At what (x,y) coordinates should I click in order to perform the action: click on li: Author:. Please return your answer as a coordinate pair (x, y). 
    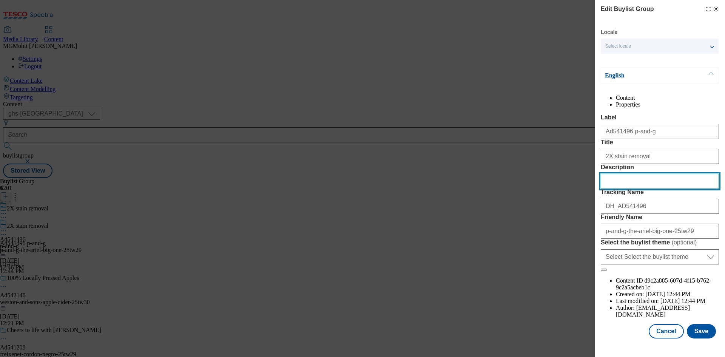
    Looking at the image, I should click on (667, 311).